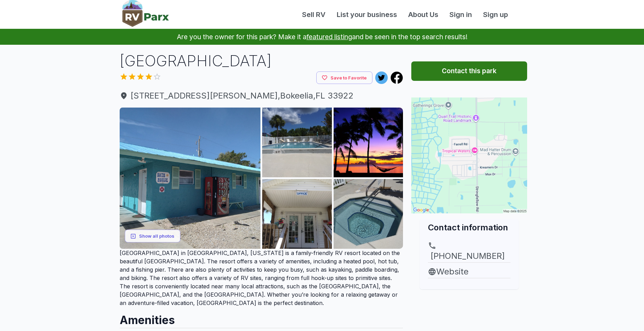  What do you see at coordinates (496, 15) in the screenshot?
I see `a: Sign up` at bounding box center [496, 15].